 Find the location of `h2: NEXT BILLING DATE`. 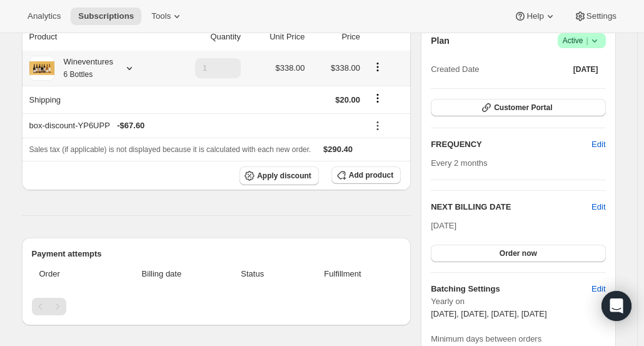

h2: NEXT BILLING DATE is located at coordinates (511, 207).